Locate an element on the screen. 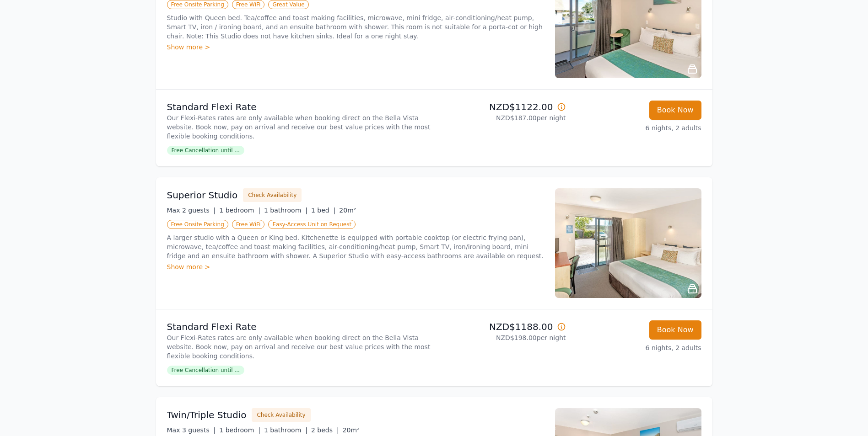  p: NZD$187.00 per night is located at coordinates (502, 118).